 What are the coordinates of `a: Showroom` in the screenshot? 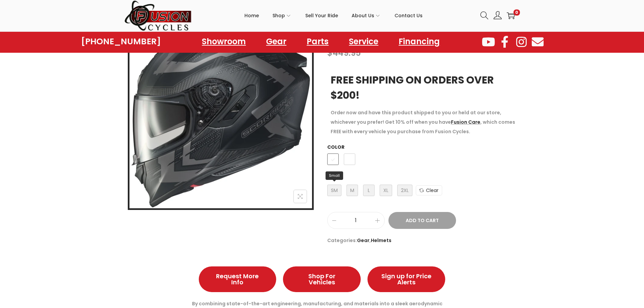 It's located at (224, 42).